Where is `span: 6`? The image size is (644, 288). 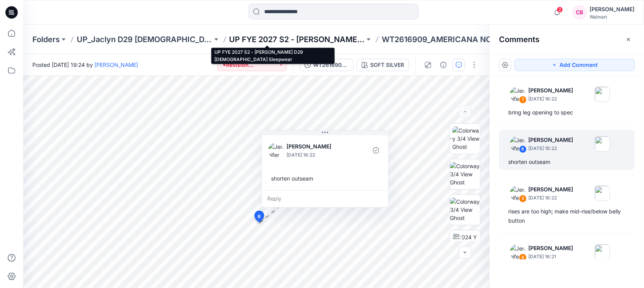
span: 6 is located at coordinates (259, 216).